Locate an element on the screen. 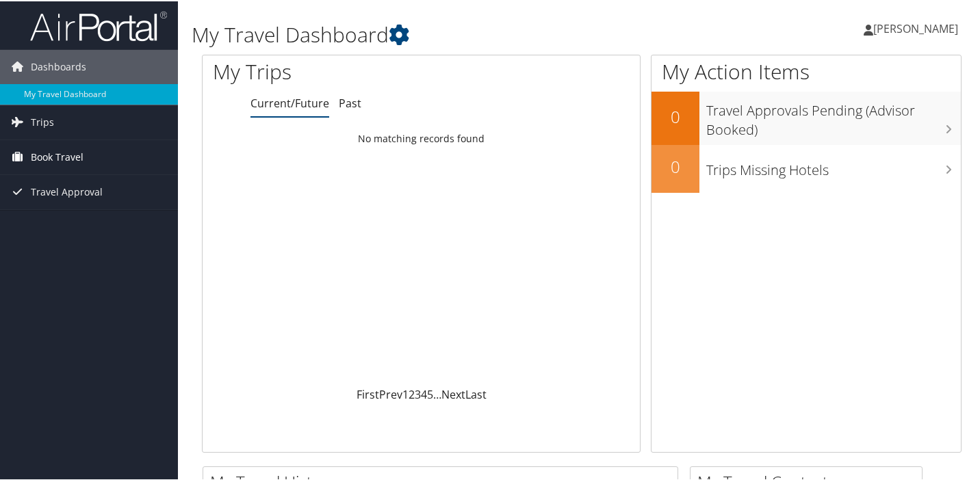 The width and height of the screenshot is (980, 480). h1: My Action Items is located at coordinates (806, 70).